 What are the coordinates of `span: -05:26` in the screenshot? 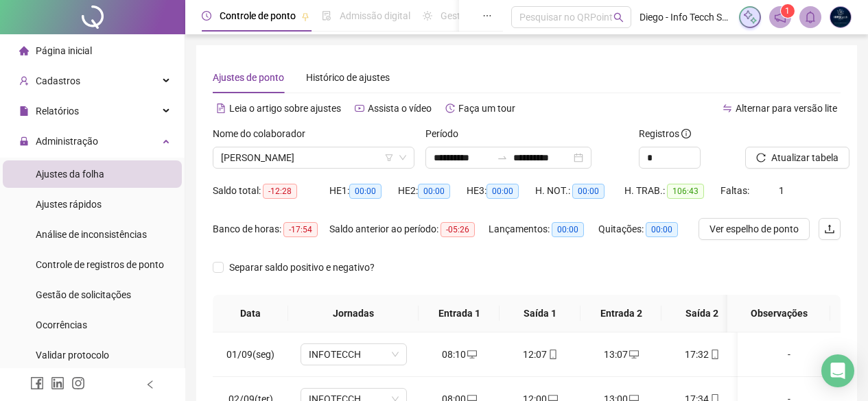 It's located at (458, 229).